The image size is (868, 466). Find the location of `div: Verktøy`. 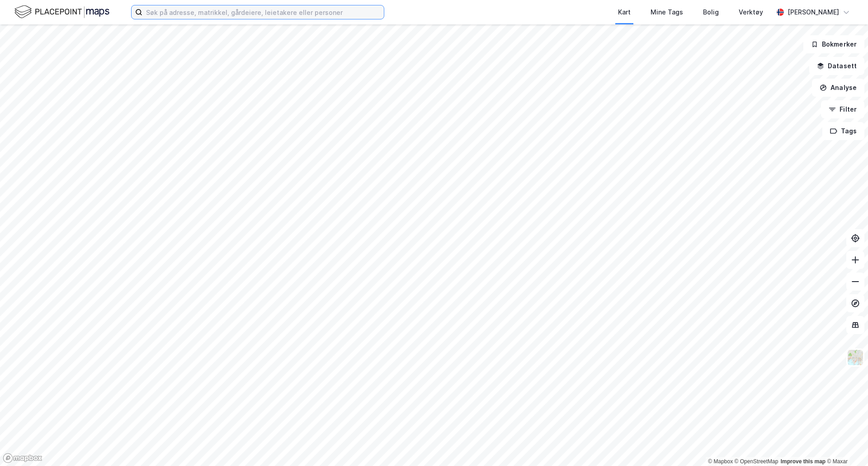

div: Verktøy is located at coordinates (751, 12).